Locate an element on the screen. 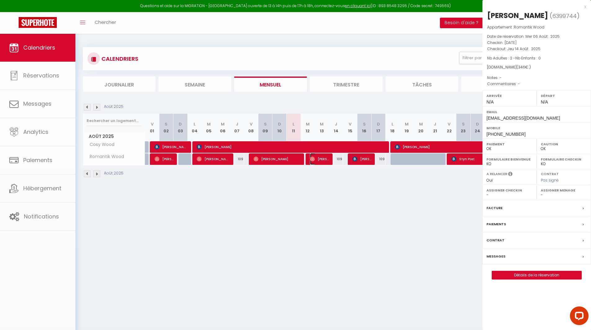  span: Jeu 14 Août . 2025 is located at coordinates (523, 49).